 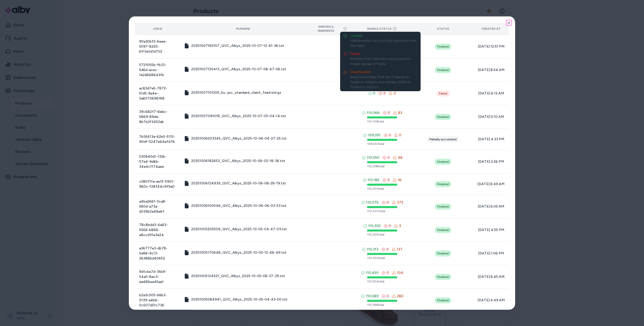 I want to click on td: 572f055b-fb33-5d6d-acec-1e2d668643fb, so click(x=157, y=70).